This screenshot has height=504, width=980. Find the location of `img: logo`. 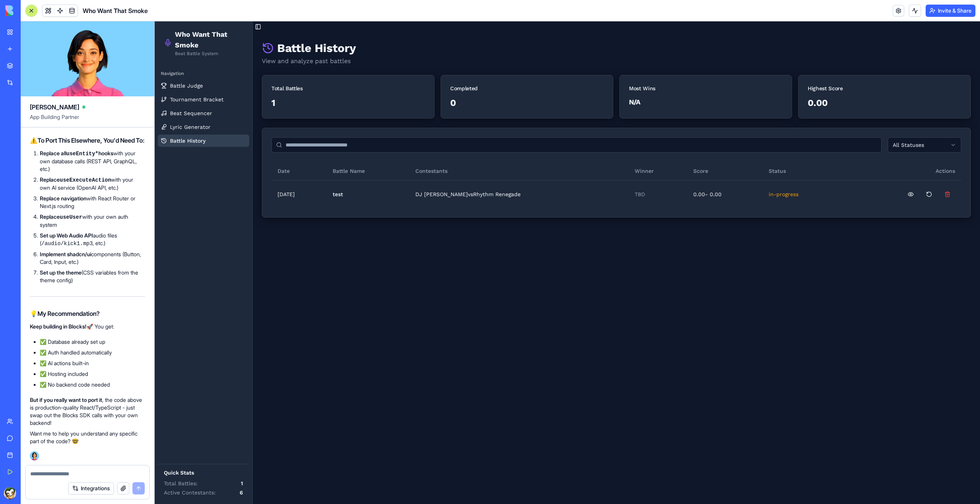

img: logo is located at coordinates (29, 11).